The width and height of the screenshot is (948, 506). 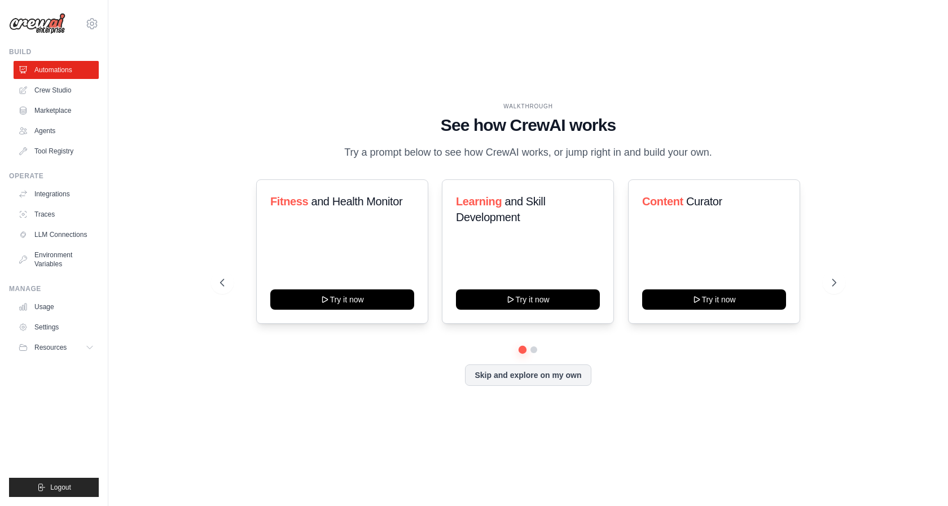 I want to click on div: Manage, so click(x=54, y=289).